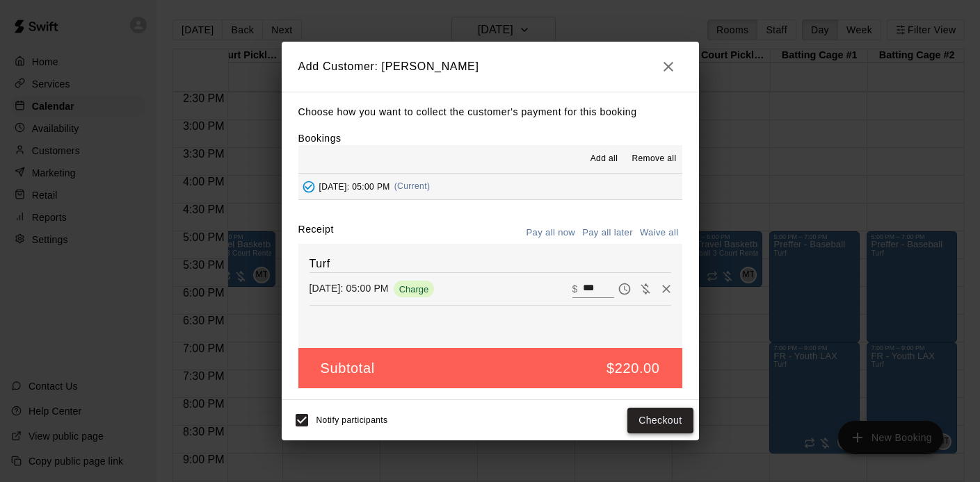  What do you see at coordinates (666, 289) in the screenshot?
I see `button: Remove` at bounding box center [666, 289].